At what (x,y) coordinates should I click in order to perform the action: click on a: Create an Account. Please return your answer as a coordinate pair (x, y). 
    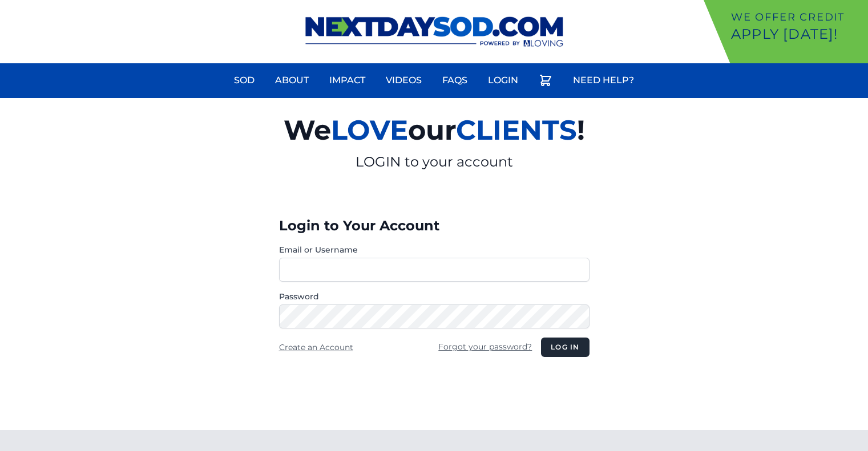
    Looking at the image, I should click on (316, 347).